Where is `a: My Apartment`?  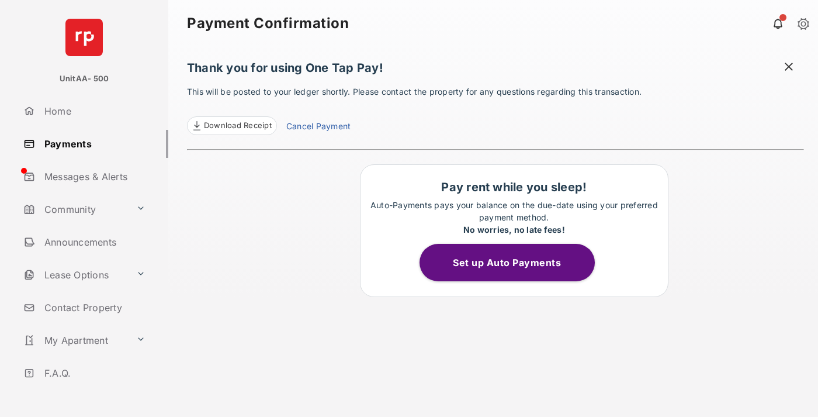
a: My Apartment is located at coordinates (75, 340).